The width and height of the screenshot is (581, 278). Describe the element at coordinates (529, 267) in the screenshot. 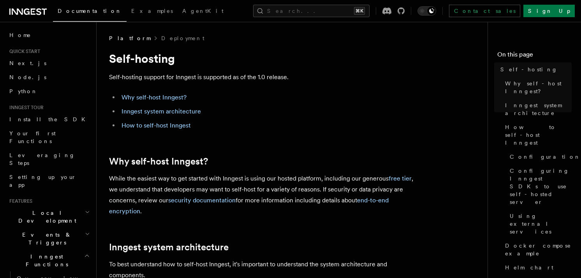

I see `span: Helm chart` at that location.